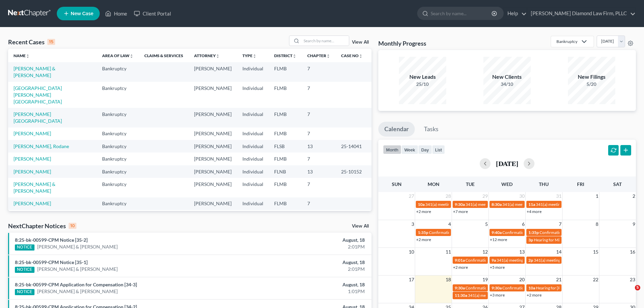  I want to click on div: Bankruptcy, so click(567, 41).